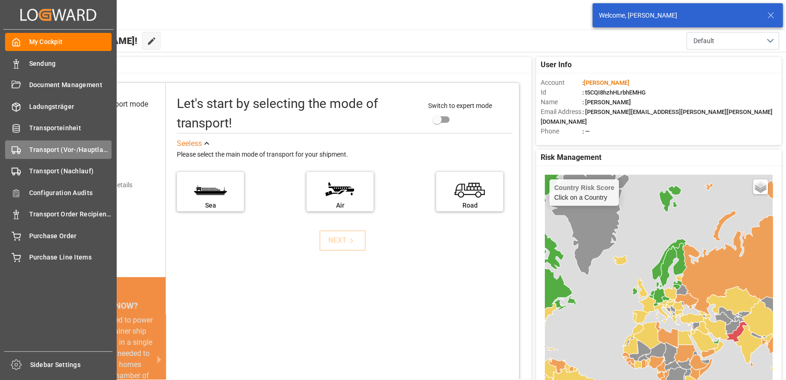  Describe the element at coordinates (571, 157) in the screenshot. I see `span: Risk Management` at that location.